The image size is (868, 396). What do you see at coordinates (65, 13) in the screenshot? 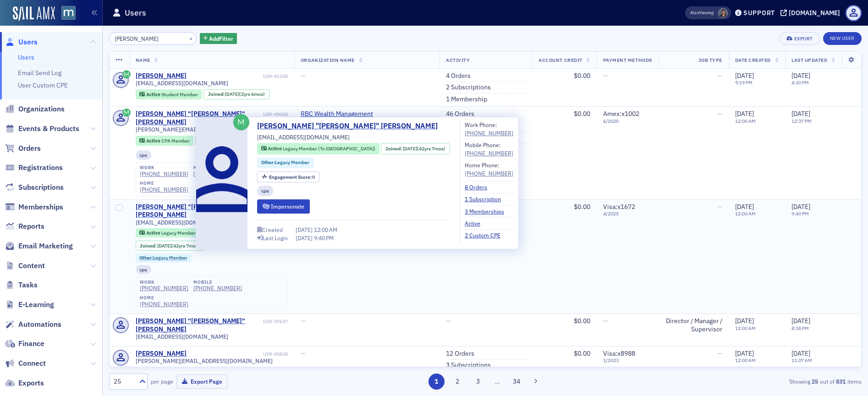
I see `a: View Homepage` at bounding box center [65, 13].